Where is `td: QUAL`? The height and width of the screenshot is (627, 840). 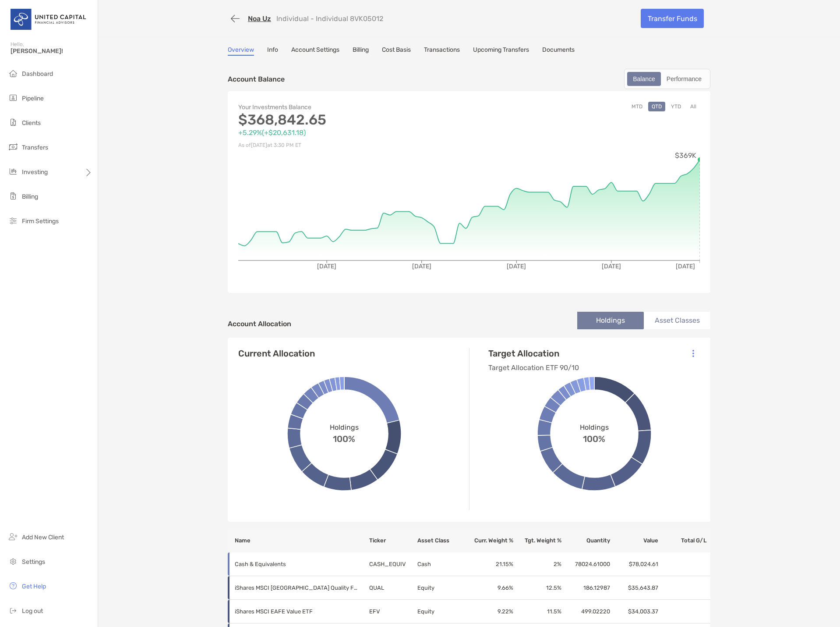
td: QUAL is located at coordinates (393, 588).